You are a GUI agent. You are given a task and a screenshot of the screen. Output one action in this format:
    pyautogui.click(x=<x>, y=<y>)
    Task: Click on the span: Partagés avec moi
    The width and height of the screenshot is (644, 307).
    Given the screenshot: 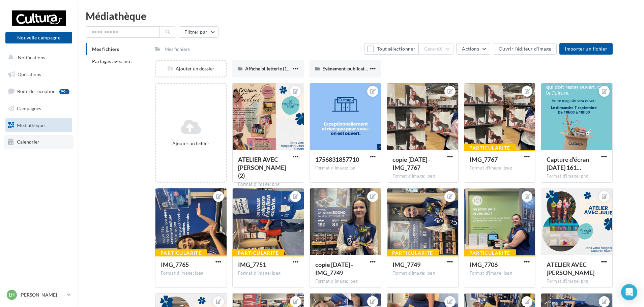 What is the action you would take?
    pyautogui.click(x=112, y=61)
    